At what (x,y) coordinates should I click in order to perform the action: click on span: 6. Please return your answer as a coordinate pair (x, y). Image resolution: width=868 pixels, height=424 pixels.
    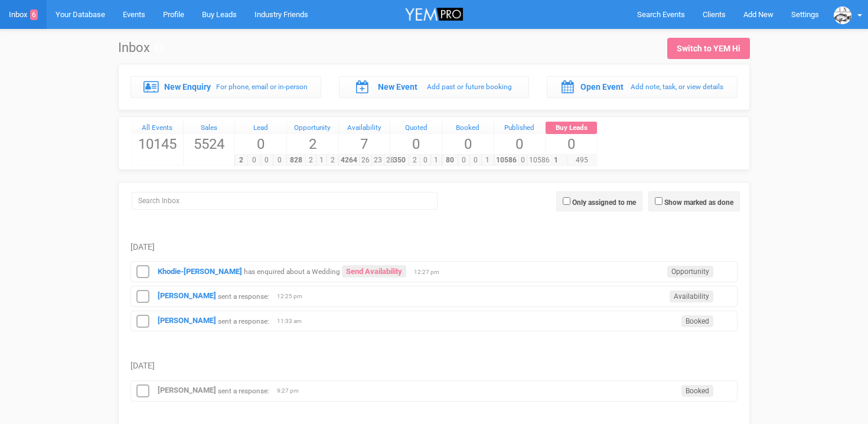
    Looking at the image, I should click on (34, 15).